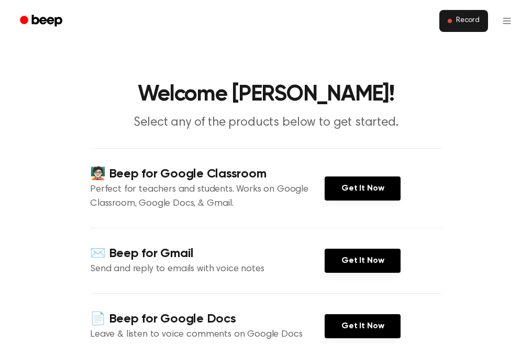 This screenshot has height=344, width=532. I want to click on button: Record, so click(463, 21).